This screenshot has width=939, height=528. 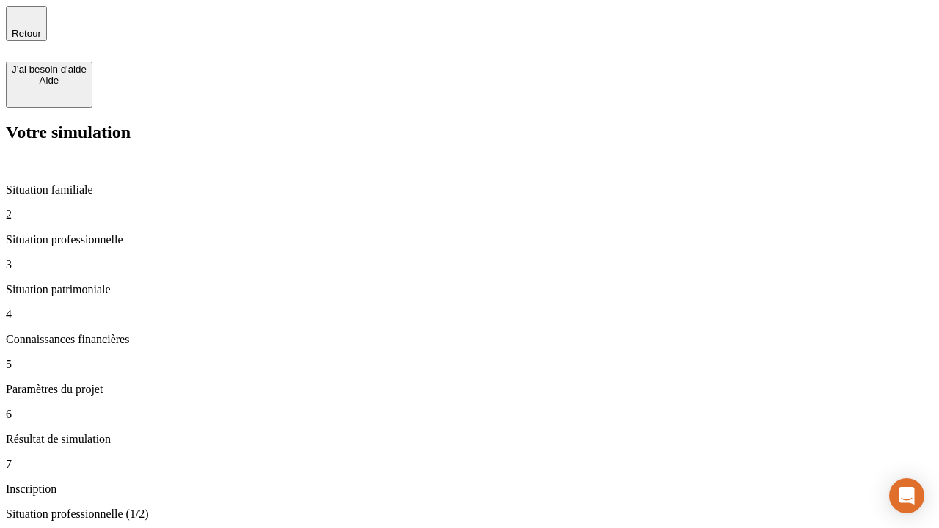 What do you see at coordinates (470, 265) in the screenshot?
I see `p: 3` at bounding box center [470, 265].